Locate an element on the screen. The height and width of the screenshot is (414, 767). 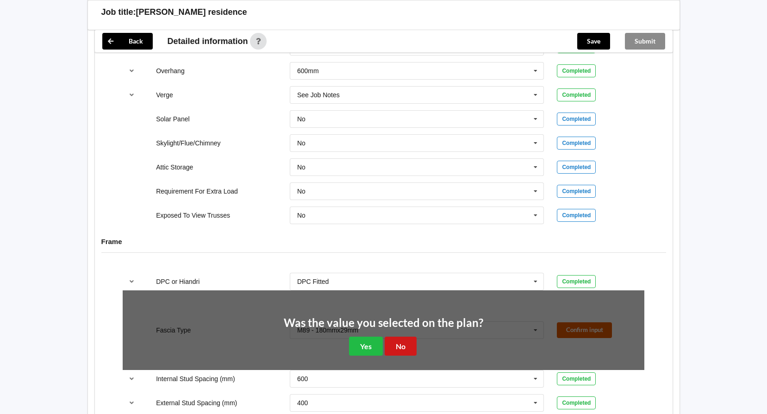
label: External Stud Spacing (mm) is located at coordinates (196, 403).